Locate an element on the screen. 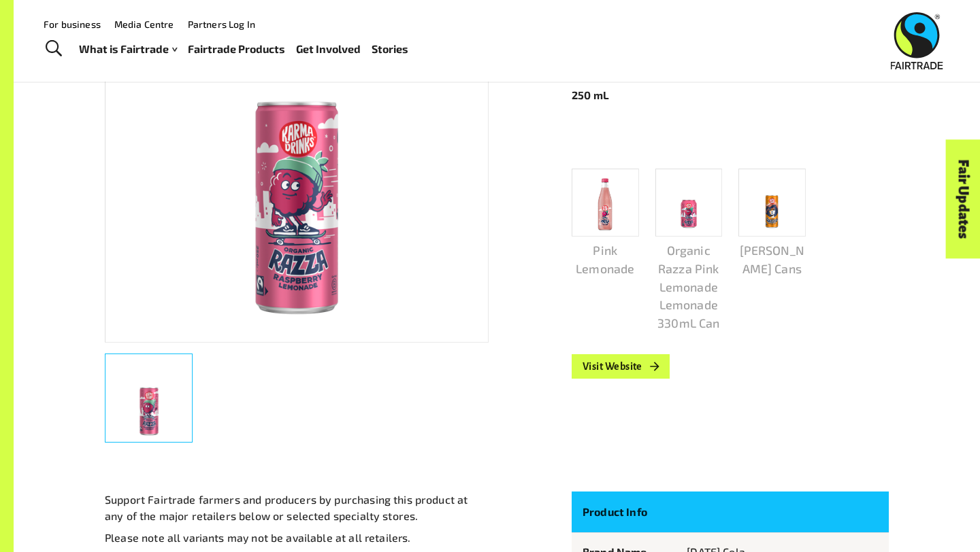  p: Pink Lemonade is located at coordinates (605, 259).